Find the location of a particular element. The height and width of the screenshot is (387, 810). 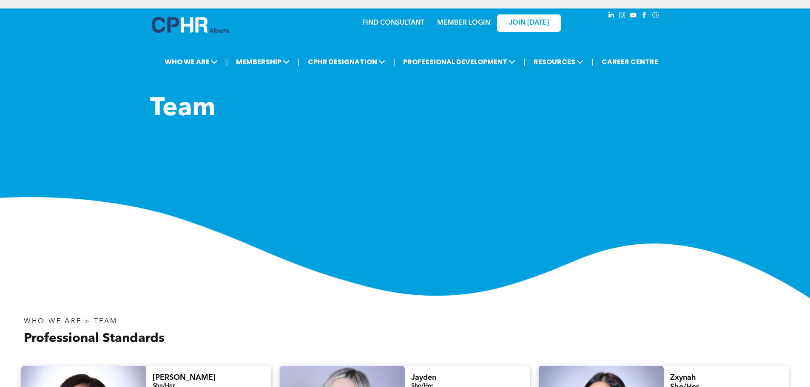

a: youtube is located at coordinates (634, 16).